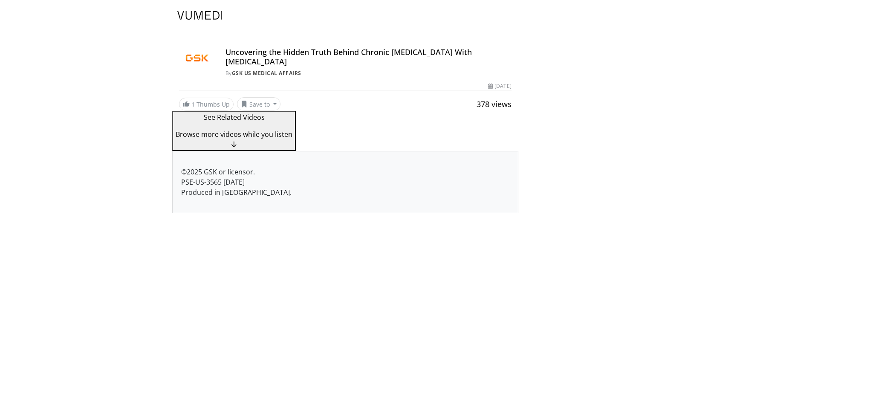 This screenshot has height=397, width=873. Describe the element at coordinates (200, 15) in the screenshot. I see `img: VuMedi Logo` at that location.